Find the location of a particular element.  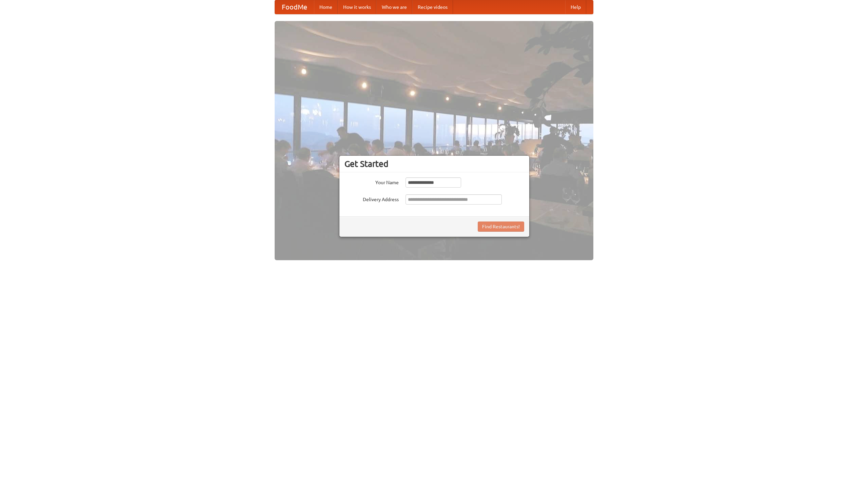

a: Who we are is located at coordinates (394, 7).